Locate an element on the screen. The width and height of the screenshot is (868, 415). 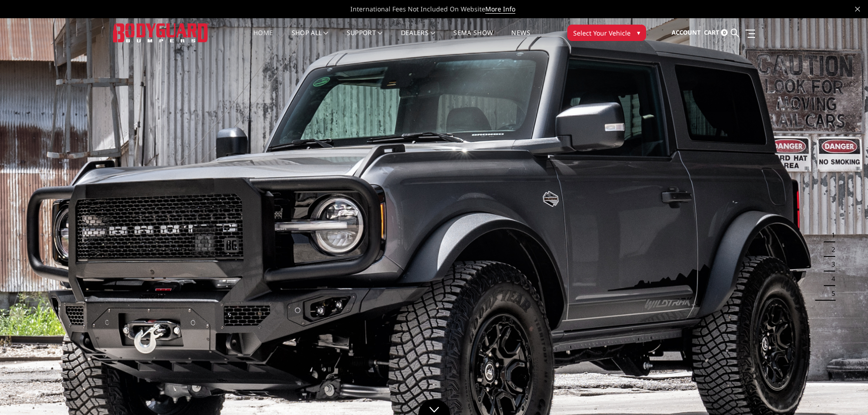
a: Cart 0 is located at coordinates (716, 33).